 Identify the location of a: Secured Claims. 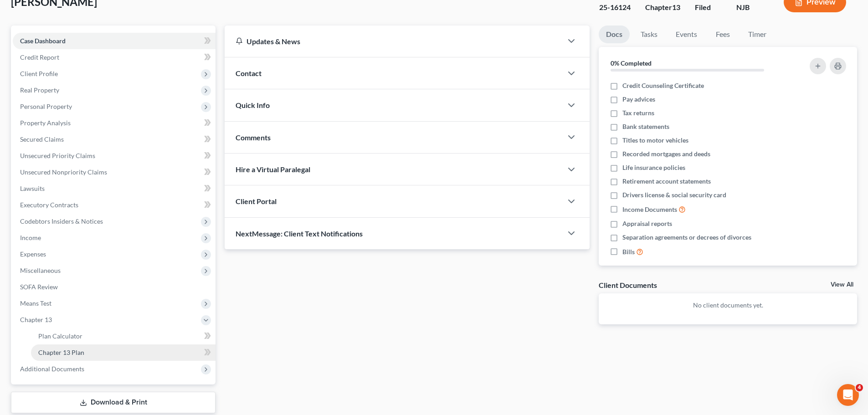
(114, 139).